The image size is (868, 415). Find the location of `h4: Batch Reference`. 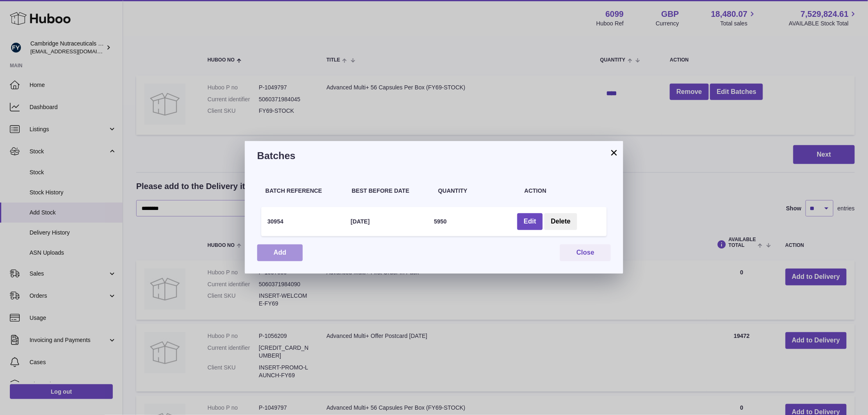

h4: Batch Reference is located at coordinates (305, 190).